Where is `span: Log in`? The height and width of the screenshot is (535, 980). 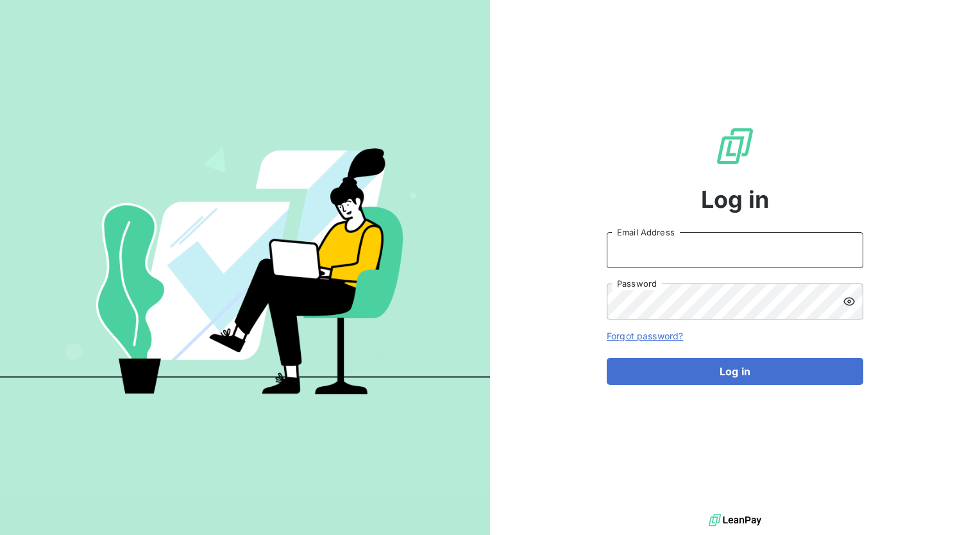
span: Log in is located at coordinates (735, 199).